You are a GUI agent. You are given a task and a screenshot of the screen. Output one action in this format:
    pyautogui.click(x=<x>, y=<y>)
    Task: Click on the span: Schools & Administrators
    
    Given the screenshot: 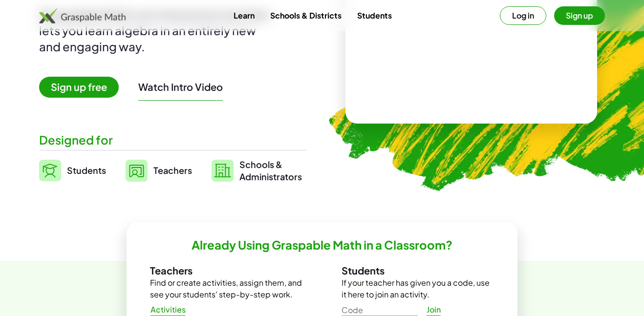 What is the action you would take?
    pyautogui.click(x=271, y=170)
    